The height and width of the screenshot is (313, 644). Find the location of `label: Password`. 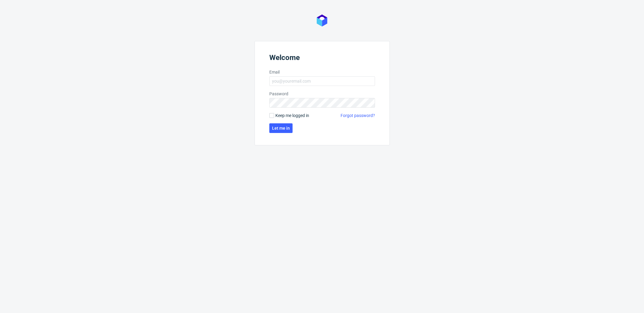

label: Password is located at coordinates (322, 94).